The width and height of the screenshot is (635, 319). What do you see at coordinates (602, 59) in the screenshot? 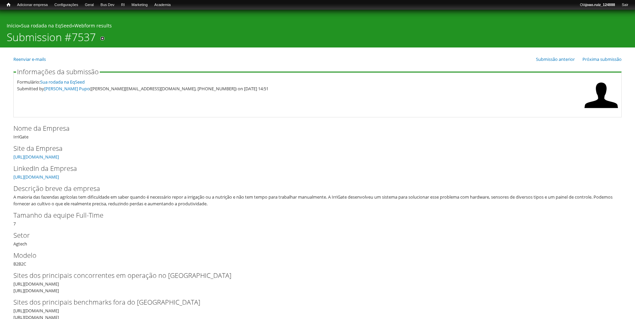
I see `a: Próxima submissão` at bounding box center [602, 59].